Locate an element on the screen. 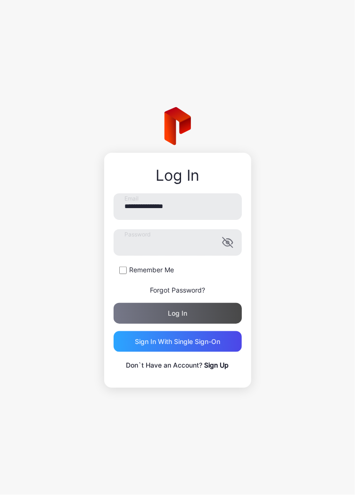  div: Log in is located at coordinates (177, 313).